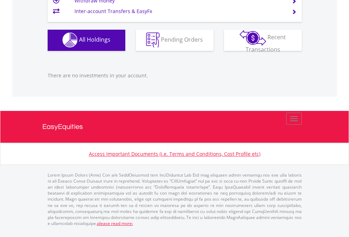 This screenshot has height=237, width=349. What do you see at coordinates (175, 75) in the screenshot?
I see `p: There are no investments in your account.` at bounding box center [175, 75].